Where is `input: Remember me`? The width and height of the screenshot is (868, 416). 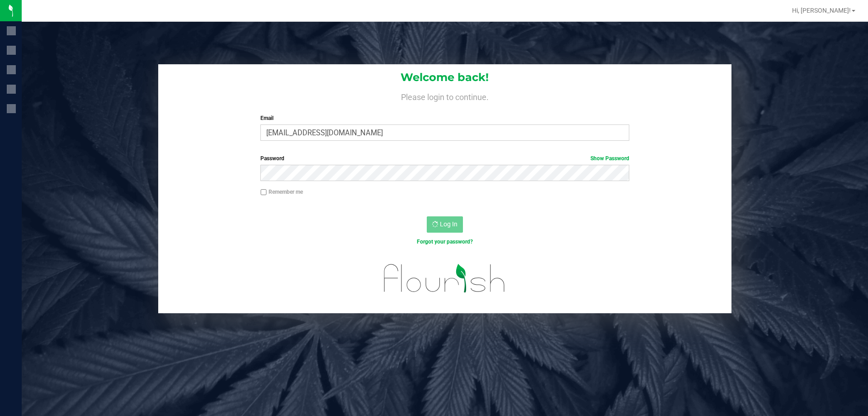 input: Remember me is located at coordinates (264, 192).